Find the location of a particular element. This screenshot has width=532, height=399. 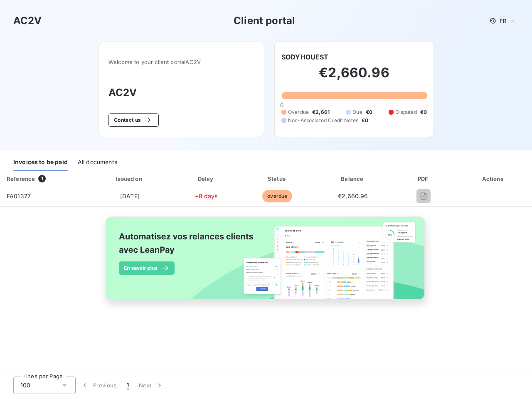

span: €2,660.96 is located at coordinates (353, 196).